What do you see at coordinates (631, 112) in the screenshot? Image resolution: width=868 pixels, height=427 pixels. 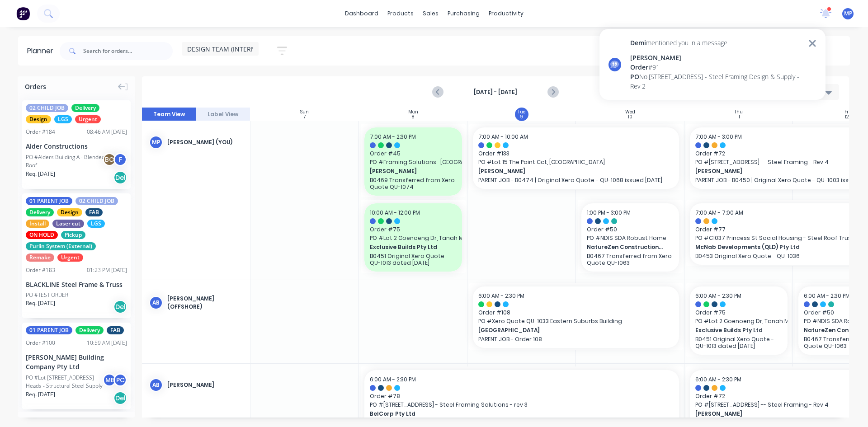 I see `div: Wed` at bounding box center [631, 112].